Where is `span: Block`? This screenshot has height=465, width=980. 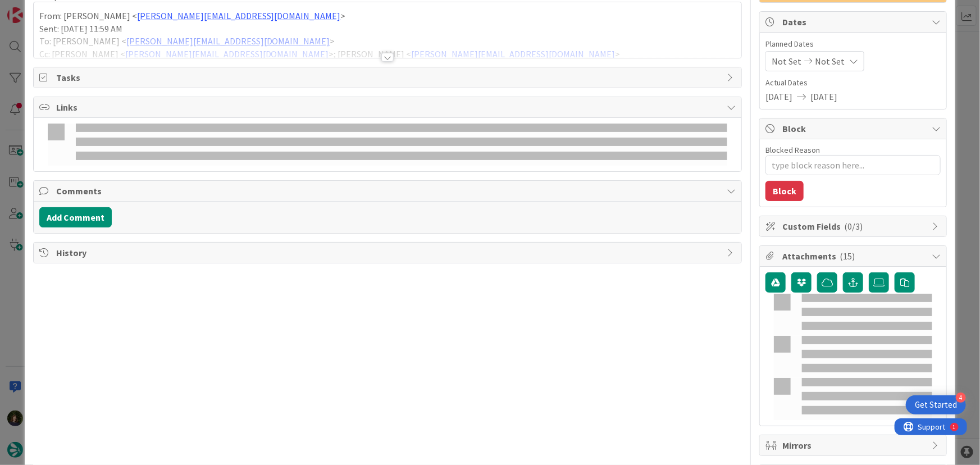
span: Block is located at coordinates (854, 129).